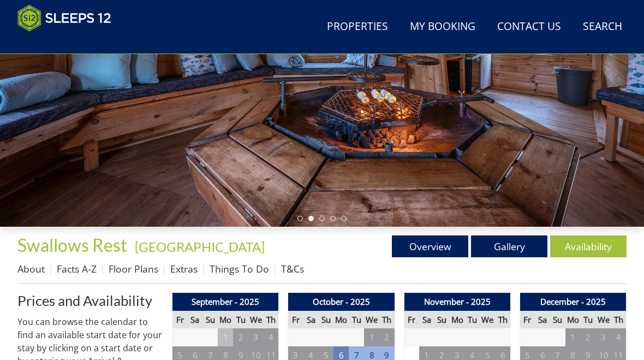  What do you see at coordinates (225, 302) in the screenshot?
I see `th: September - 2025` at bounding box center [225, 302].